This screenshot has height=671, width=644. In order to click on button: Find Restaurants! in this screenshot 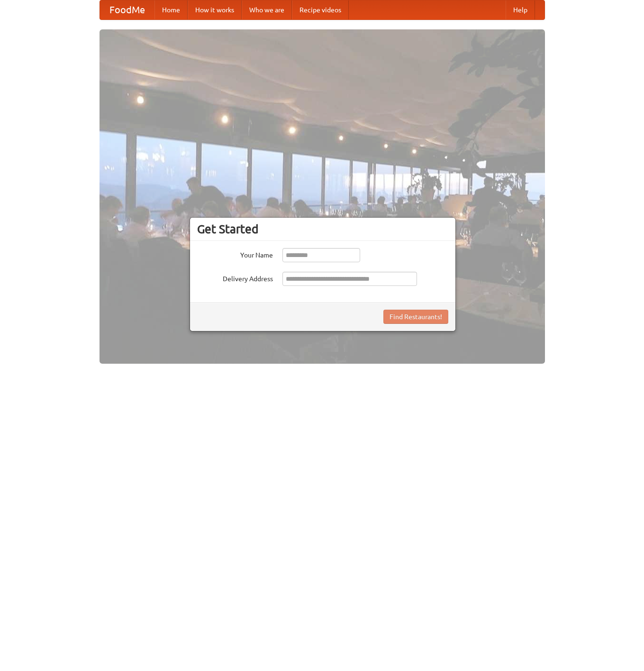, I will do `click(416, 317)`.